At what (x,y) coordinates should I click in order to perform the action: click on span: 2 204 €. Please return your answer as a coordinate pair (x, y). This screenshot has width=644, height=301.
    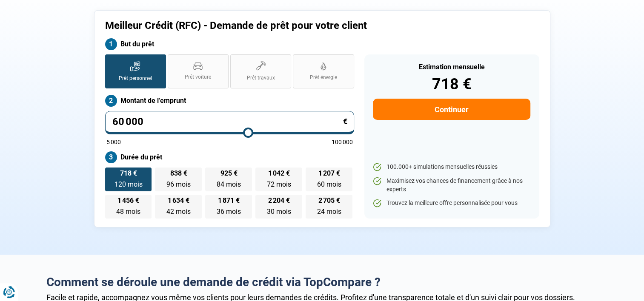
    Looking at the image, I should click on (279, 200).